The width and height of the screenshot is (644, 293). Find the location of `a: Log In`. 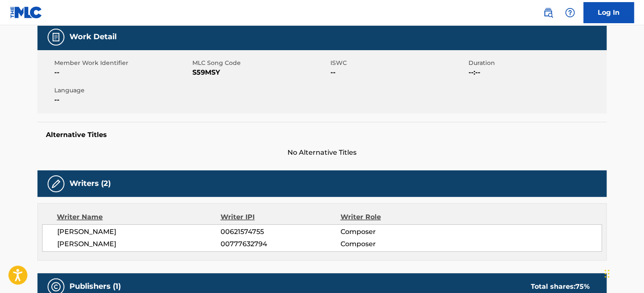

a: Log In is located at coordinates (609, 13).